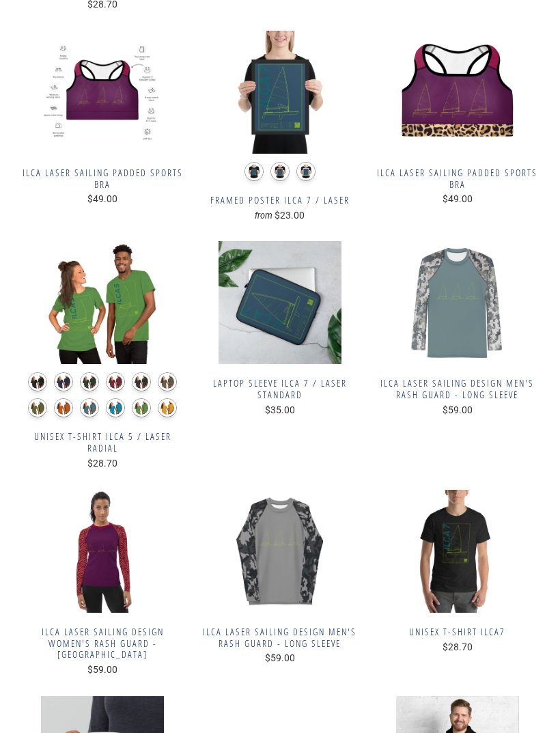  Describe the element at coordinates (280, 92) in the screenshot. I see `a: Boatbranding Black / 12″×16″ Framed poster ILCA 7 / Laser Sailing-Gift Regatta Yacht Sailing-Life...` at that location.